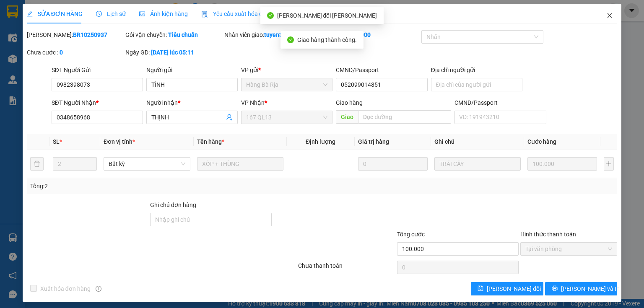  I want to click on div: Bình Giã, so click(101, 12).